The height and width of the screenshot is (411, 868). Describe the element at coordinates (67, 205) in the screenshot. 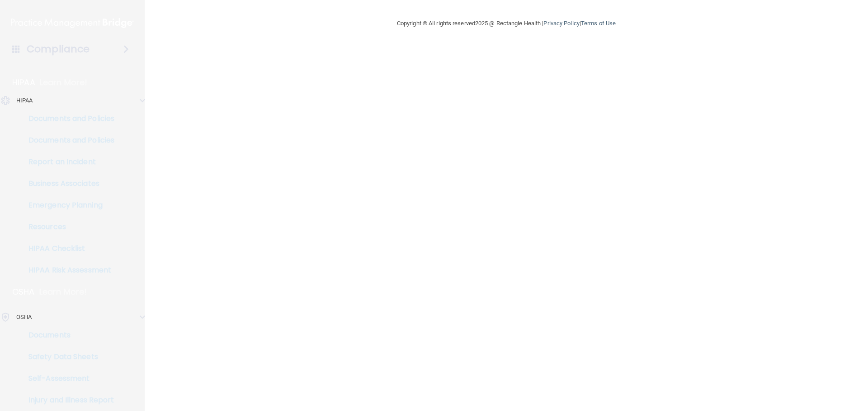

I see `p: Emergency Planning` at that location.